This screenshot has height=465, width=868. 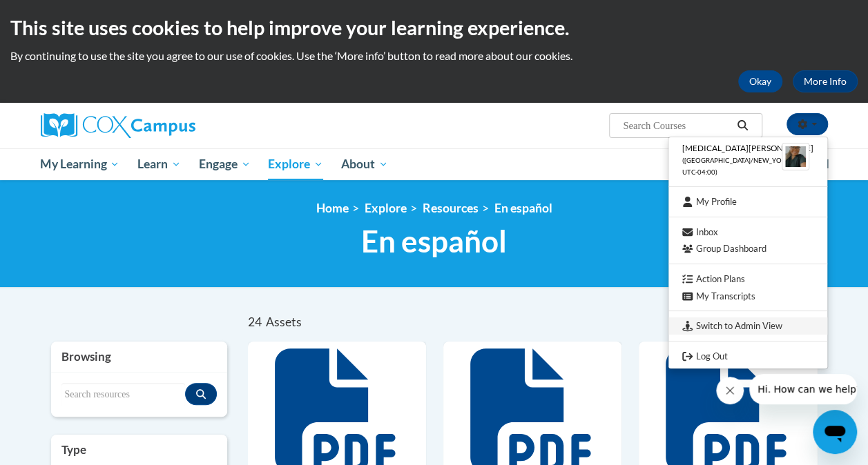 I want to click on img: Learner Profile Avatar, so click(x=795, y=157).